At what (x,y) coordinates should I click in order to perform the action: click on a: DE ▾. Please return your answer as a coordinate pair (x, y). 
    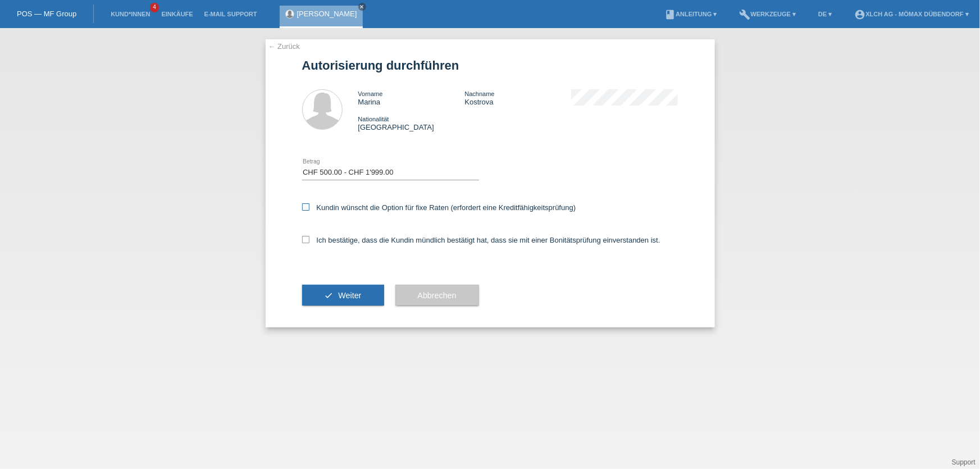
    Looking at the image, I should click on (825, 14).